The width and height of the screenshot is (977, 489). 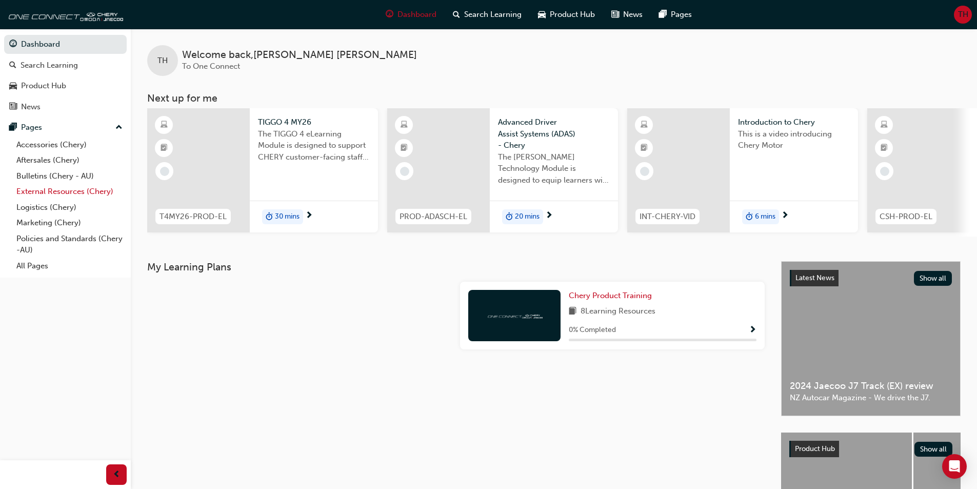 I want to click on span: Dashboard, so click(x=417, y=14).